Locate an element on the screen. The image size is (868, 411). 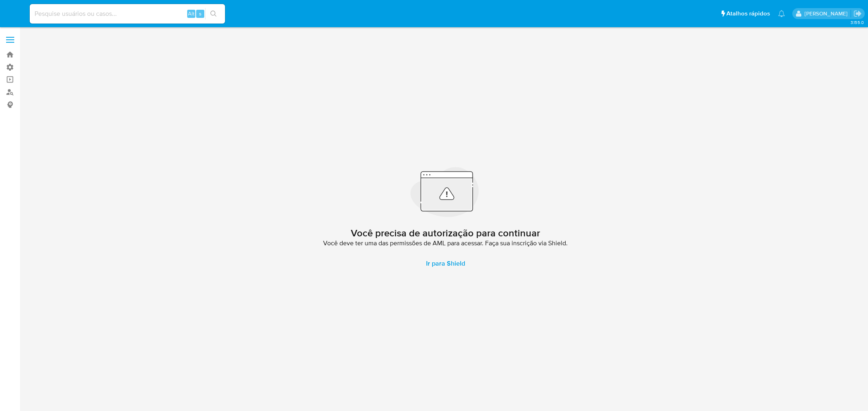
button: search-icon is located at coordinates (213, 14).